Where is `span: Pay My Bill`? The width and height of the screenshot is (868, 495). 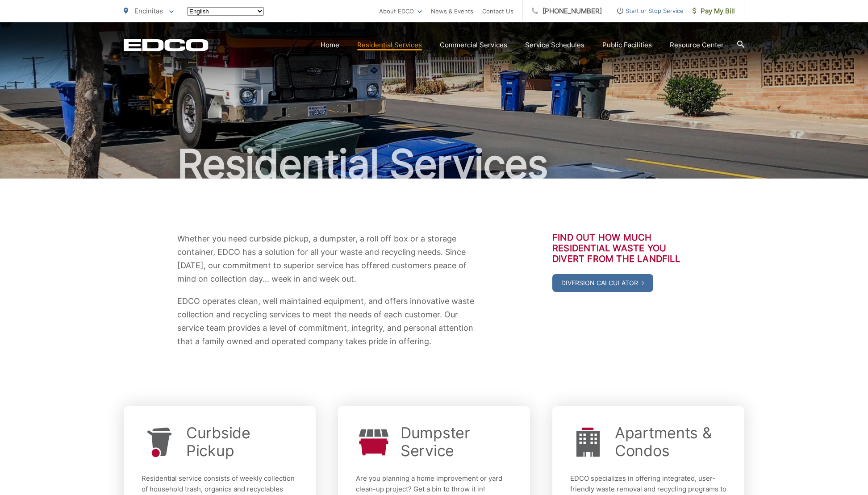 span: Pay My Bill is located at coordinates (714, 11).